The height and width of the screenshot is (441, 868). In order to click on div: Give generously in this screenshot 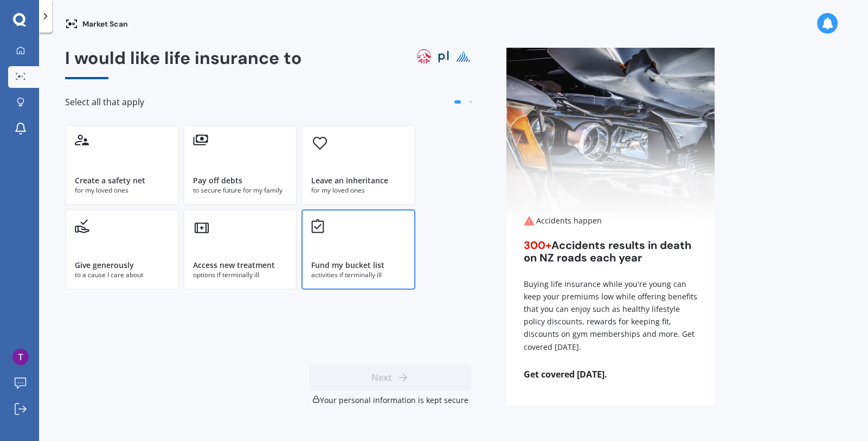, I will do `click(104, 265)`.